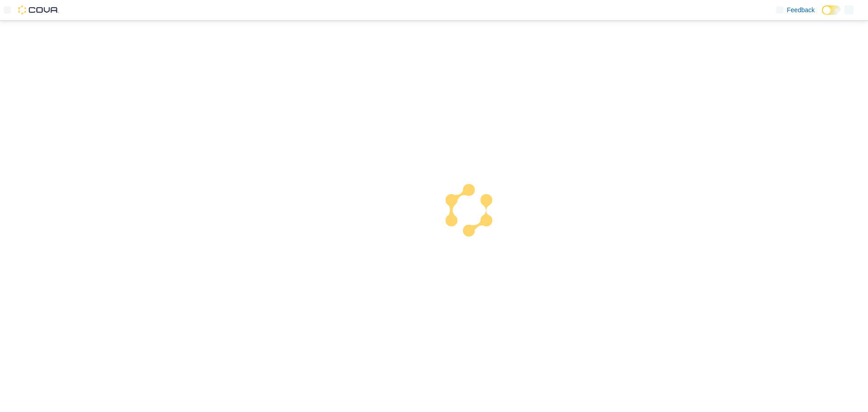  What do you see at coordinates (796, 10) in the screenshot?
I see `a: Feedback` at bounding box center [796, 10].